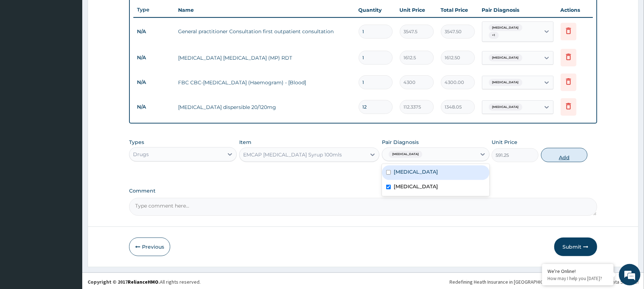 Image resolution: width=644 pixels, height=289 pixels. What do you see at coordinates (265, 10) in the screenshot?
I see `th: Name` at bounding box center [265, 10].